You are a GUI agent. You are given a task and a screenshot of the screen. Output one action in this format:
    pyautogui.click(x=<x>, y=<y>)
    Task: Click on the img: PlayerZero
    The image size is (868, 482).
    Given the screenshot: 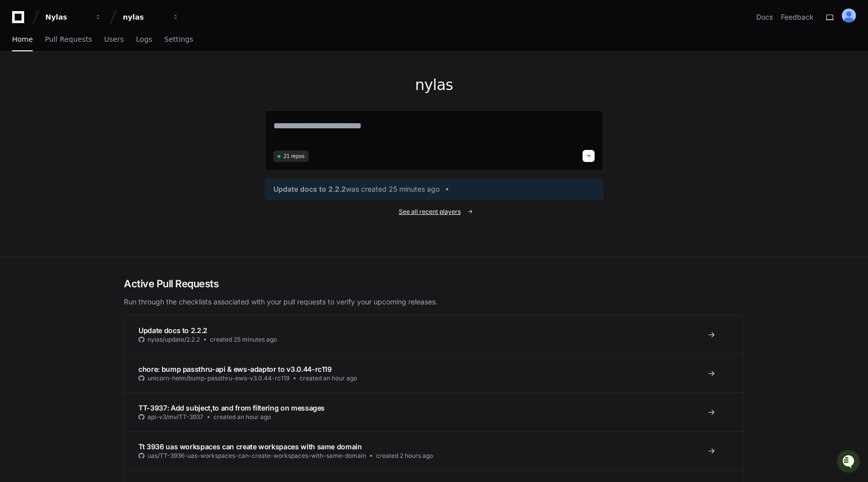 What is the action you would take?
    pyautogui.click(x=20, y=20)
    